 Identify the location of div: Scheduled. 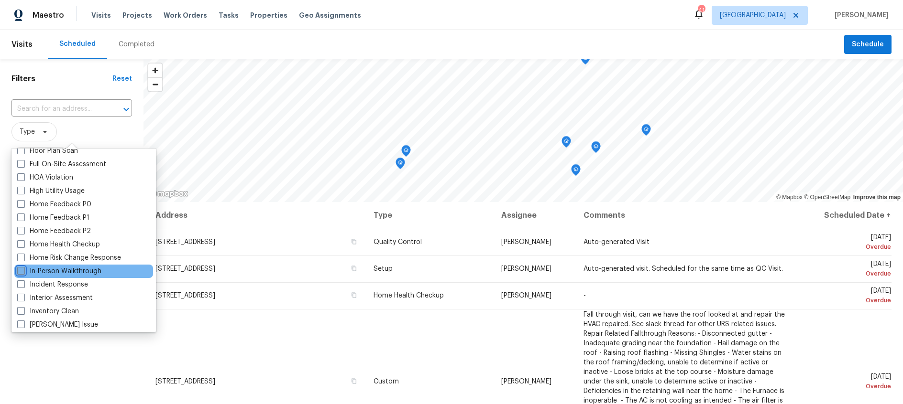
(77, 44).